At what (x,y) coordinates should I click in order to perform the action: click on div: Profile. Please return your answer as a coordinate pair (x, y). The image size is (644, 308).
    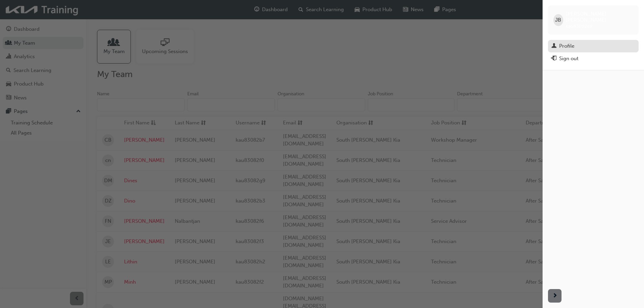
    Looking at the image, I should click on (567, 46).